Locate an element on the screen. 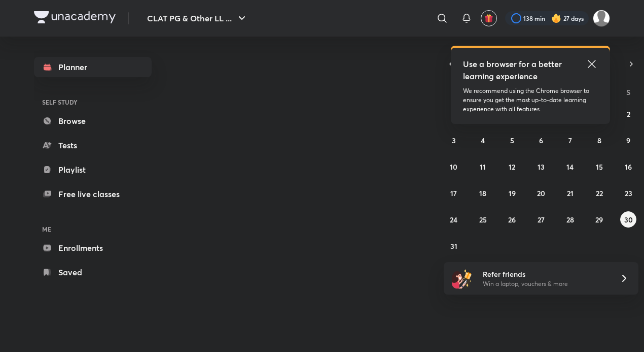 Image resolution: width=644 pixels, height=352 pixels. button: August 4, 2025 is located at coordinates (483, 140).